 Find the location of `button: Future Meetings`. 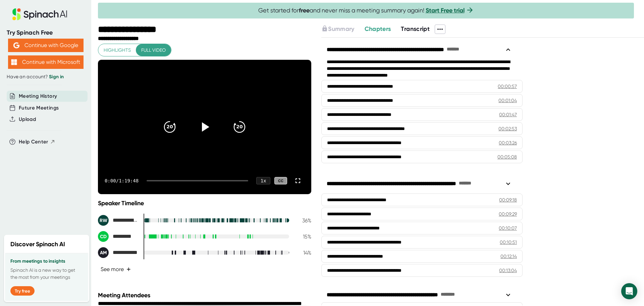

button: Future Meetings is located at coordinates (39, 108).